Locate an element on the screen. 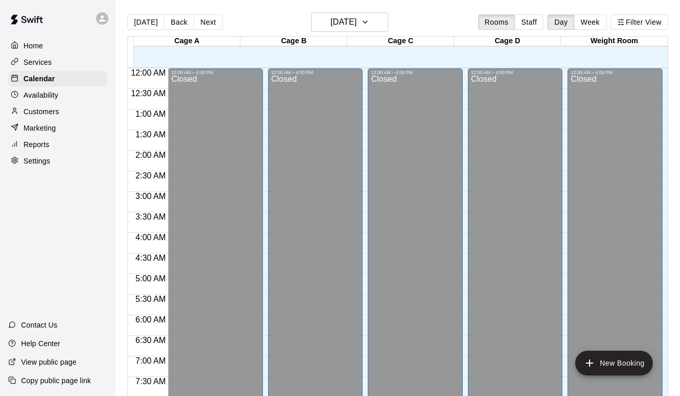 Image resolution: width=680 pixels, height=396 pixels. span: 3:30 AM is located at coordinates (151, 216).